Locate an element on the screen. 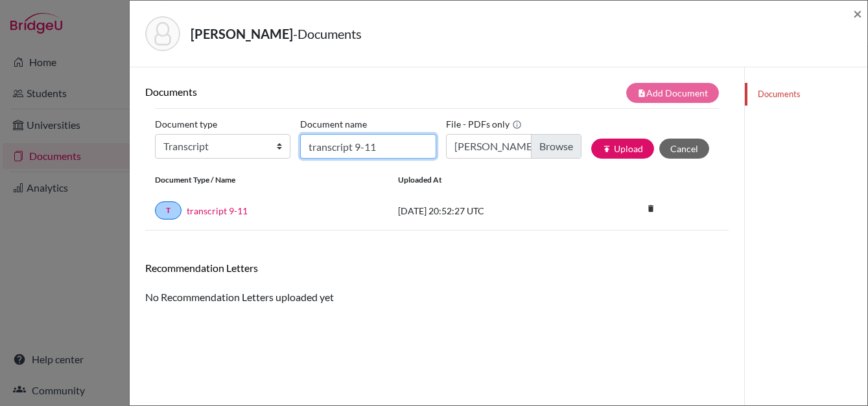 Image resolution: width=868 pixels, height=406 pixels. a: Documents is located at coordinates (806, 94).